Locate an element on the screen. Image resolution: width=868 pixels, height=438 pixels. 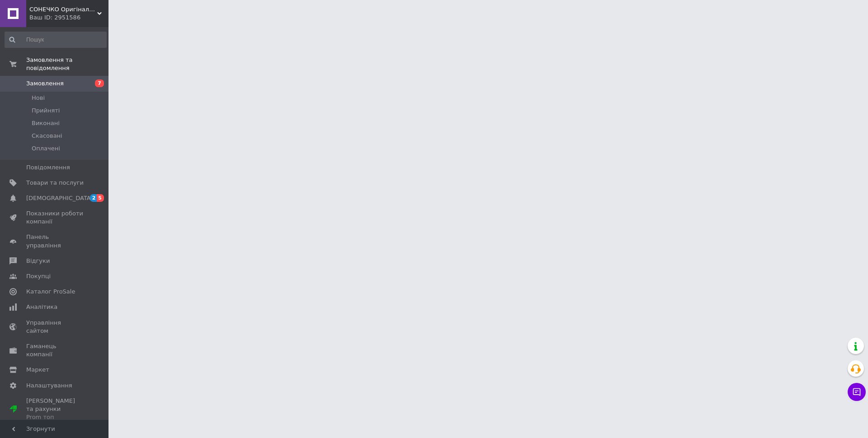
span: Нові is located at coordinates (38, 98).